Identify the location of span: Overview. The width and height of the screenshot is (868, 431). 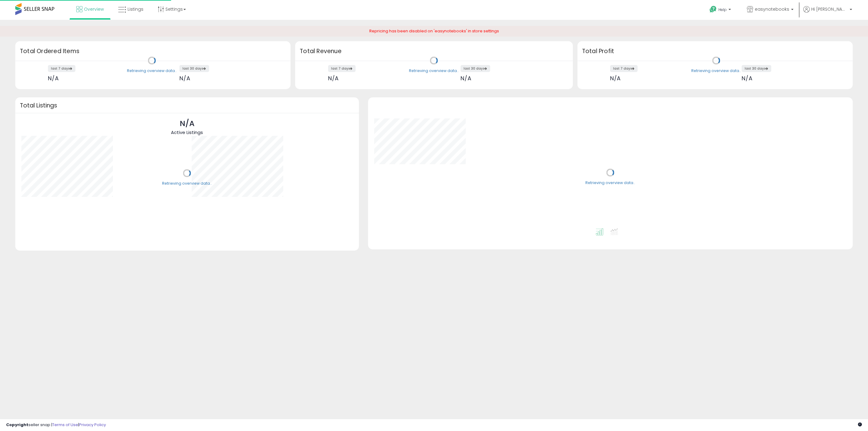
(94, 9).